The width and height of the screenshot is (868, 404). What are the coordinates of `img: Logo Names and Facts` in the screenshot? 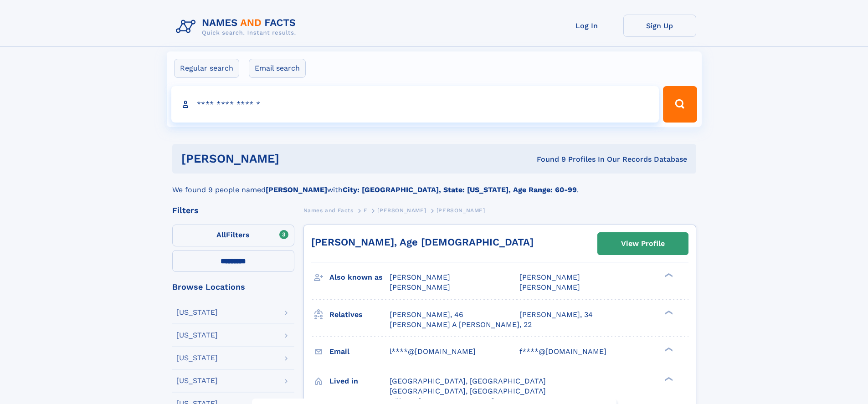 It's located at (238, 27).